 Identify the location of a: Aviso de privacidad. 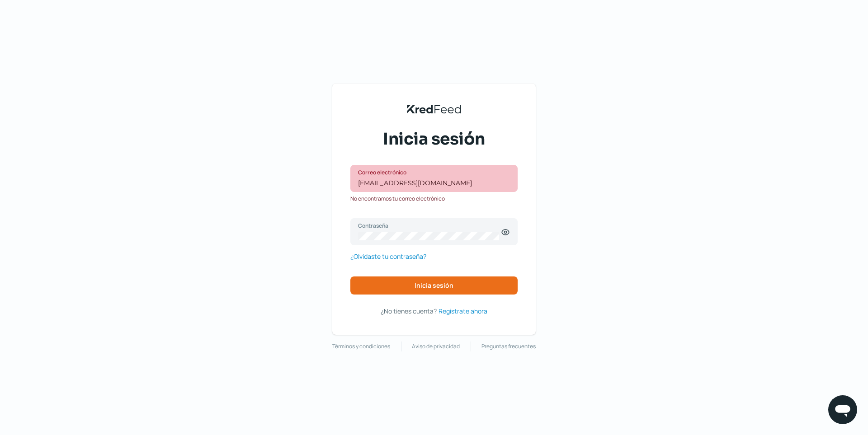
(436, 347).